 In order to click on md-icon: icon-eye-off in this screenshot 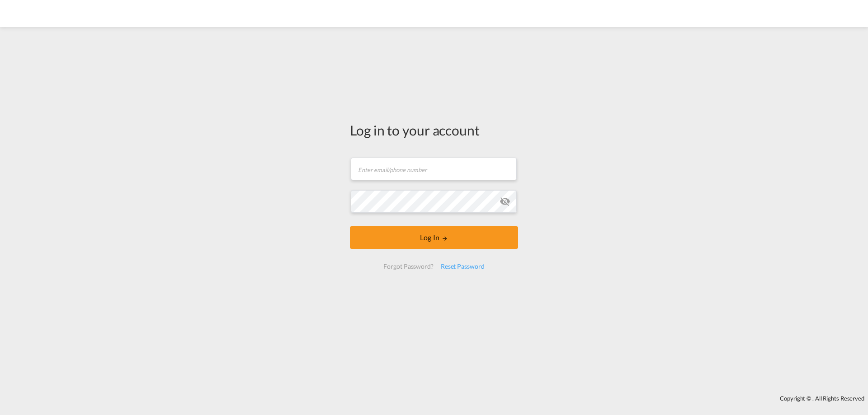, I will do `click(505, 201)`.